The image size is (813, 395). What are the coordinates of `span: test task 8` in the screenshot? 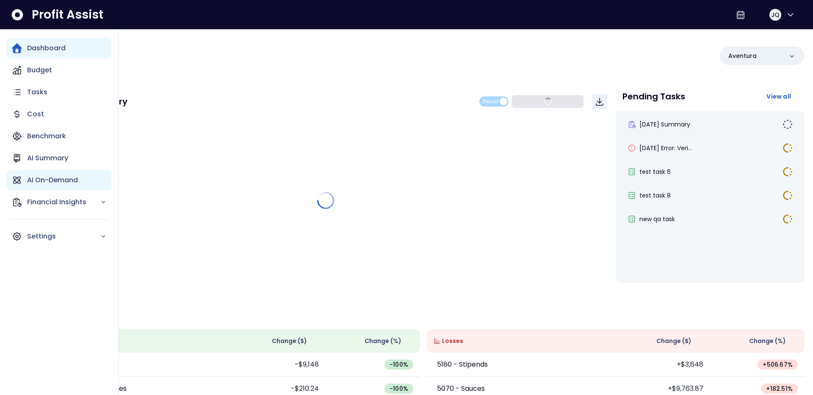 It's located at (655, 196).